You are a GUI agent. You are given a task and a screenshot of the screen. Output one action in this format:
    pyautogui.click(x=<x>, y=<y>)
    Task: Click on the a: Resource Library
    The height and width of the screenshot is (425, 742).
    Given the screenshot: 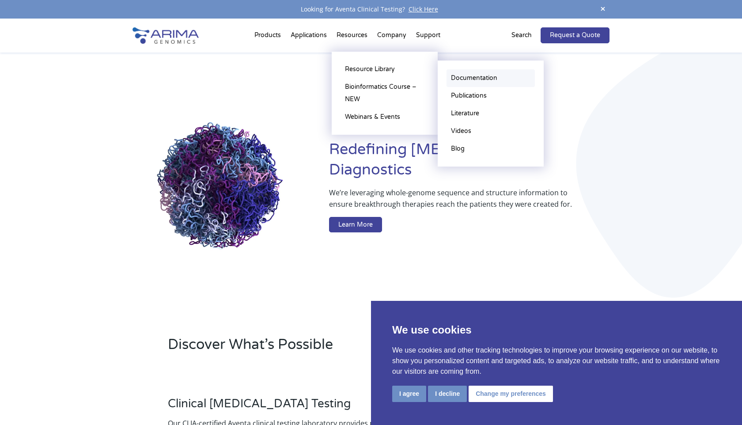 What is the action you would take?
    pyautogui.click(x=385, y=69)
    